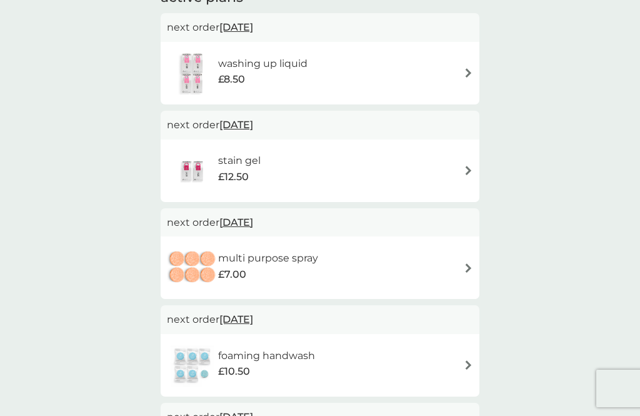 This screenshot has height=416, width=640. I want to click on span: £10.50, so click(234, 371).